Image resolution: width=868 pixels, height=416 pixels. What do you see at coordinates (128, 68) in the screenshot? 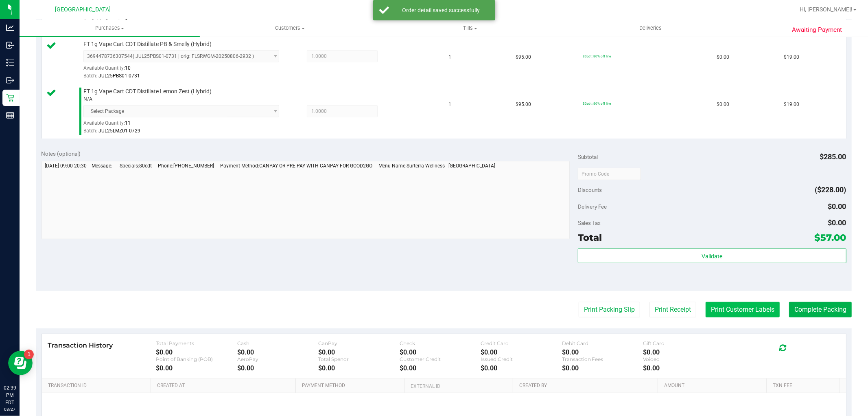
I see `span: 10` at bounding box center [128, 68].